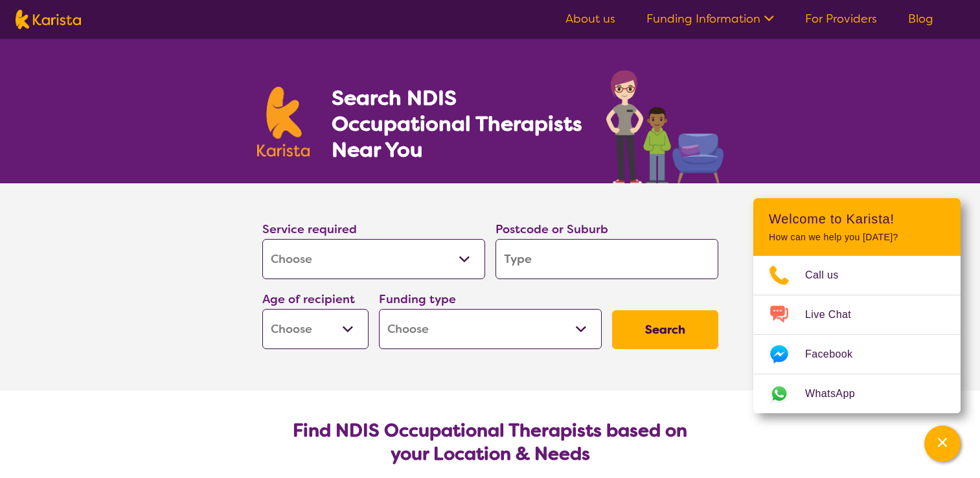 Image resolution: width=980 pixels, height=478 pixels. Describe the element at coordinates (830, 275) in the screenshot. I see `span: Call us` at that location.